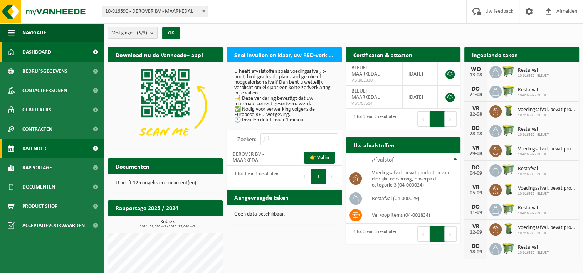 The image size is (583, 273). I want to click on h2: Certificaten & attesten, so click(382, 54).